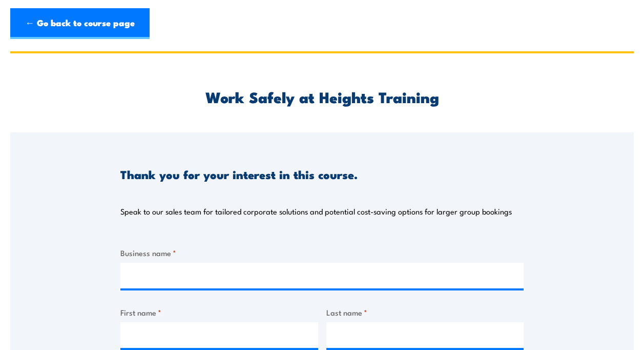  Describe the element at coordinates (219, 312) in the screenshot. I see `label: First name` at that location.